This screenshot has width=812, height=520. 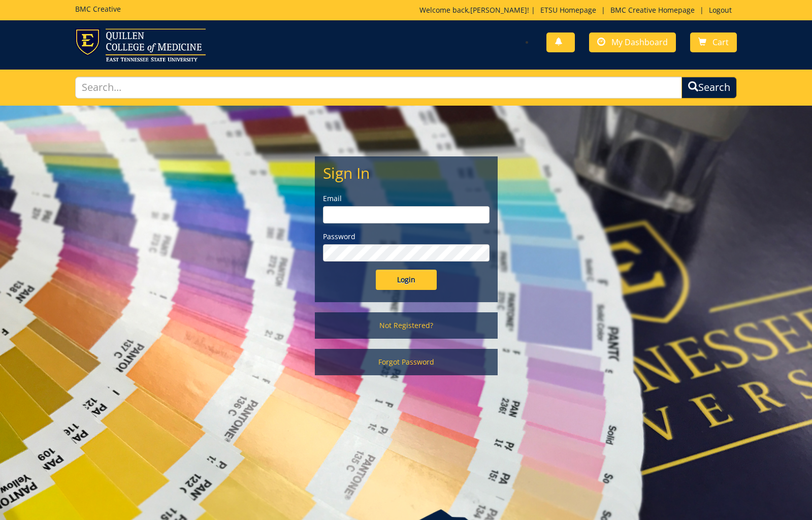 What do you see at coordinates (709, 88) in the screenshot?
I see `button: Search` at bounding box center [709, 88].